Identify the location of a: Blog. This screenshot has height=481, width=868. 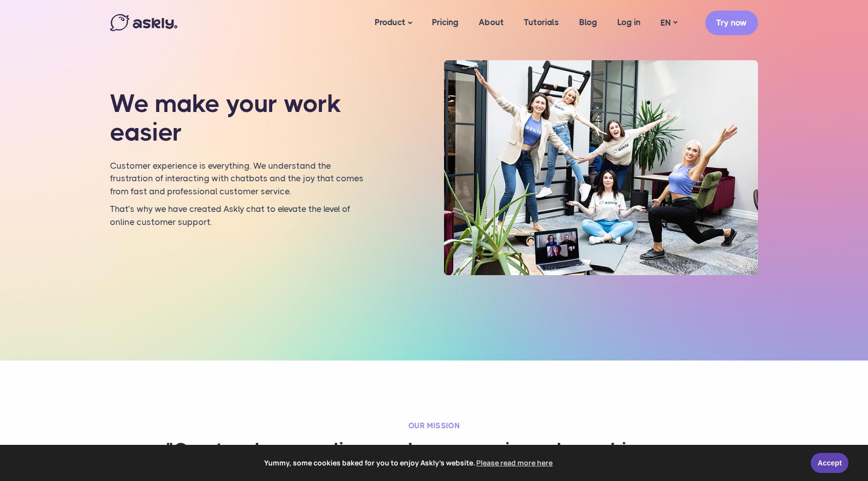
(588, 22).